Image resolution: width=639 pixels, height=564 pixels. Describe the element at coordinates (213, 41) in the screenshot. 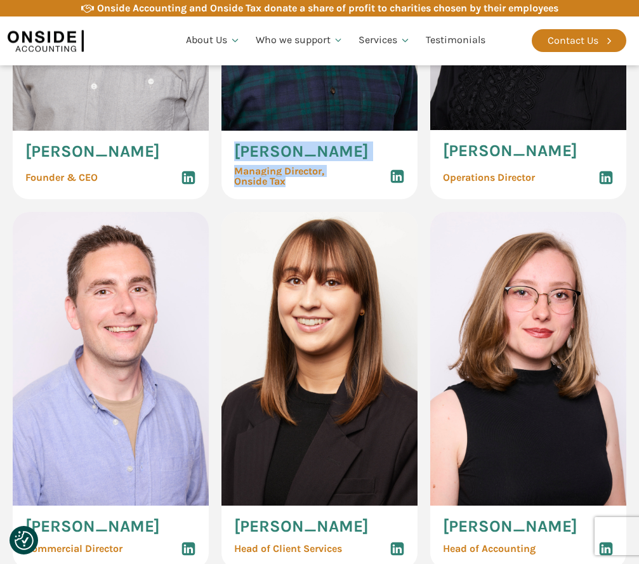

I see `a: About Us` at that location.